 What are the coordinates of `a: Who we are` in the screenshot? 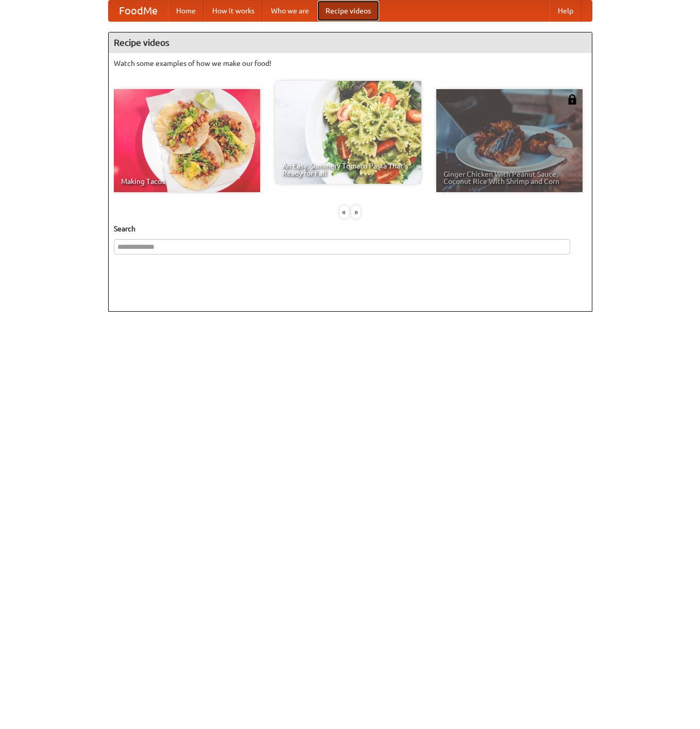 It's located at (289, 11).